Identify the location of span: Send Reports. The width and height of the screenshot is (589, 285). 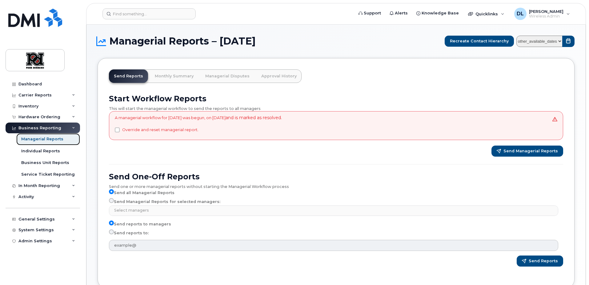
(543, 261).